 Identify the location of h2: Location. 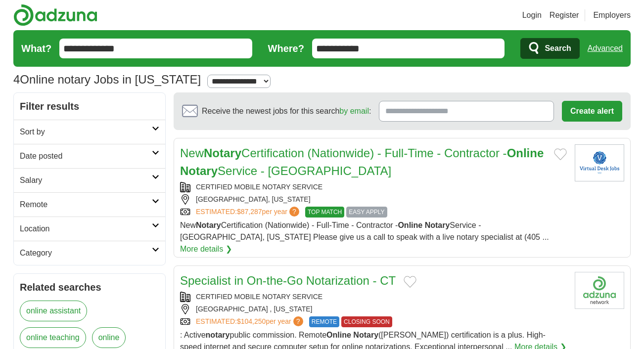
(86, 229).